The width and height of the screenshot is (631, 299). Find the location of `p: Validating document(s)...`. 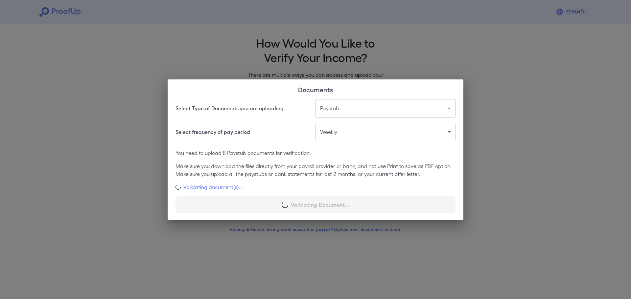

p: Validating document(s)... is located at coordinates (213, 187).